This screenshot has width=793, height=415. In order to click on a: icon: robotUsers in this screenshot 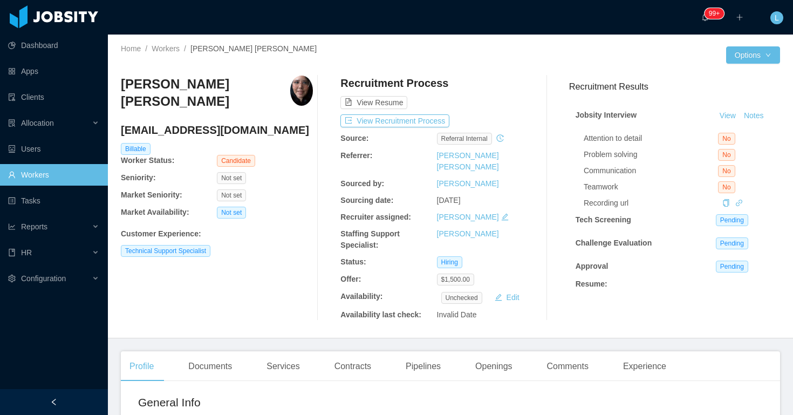, I will do `click(53, 149)`.